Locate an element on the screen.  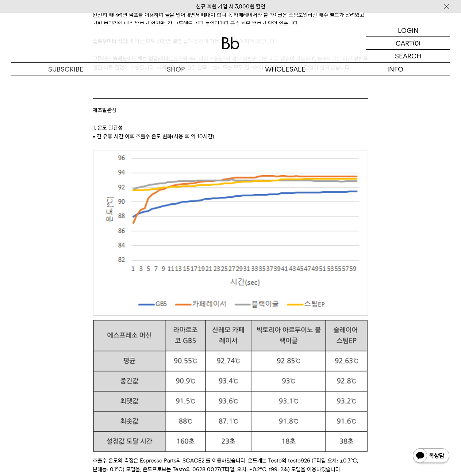
img: 10_150701.png is located at coordinates (230, 233).